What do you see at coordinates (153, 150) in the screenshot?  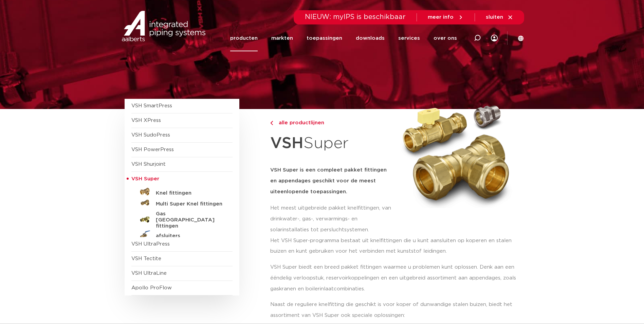 I see `span: VSH PowerPress` at bounding box center [153, 150].